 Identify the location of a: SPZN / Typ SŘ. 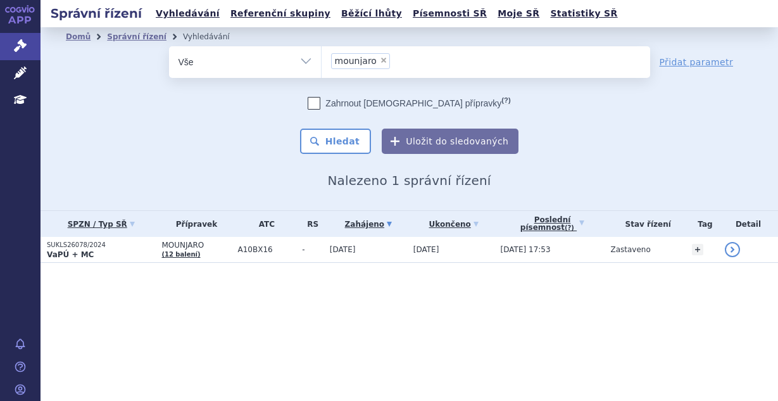
(101, 224).